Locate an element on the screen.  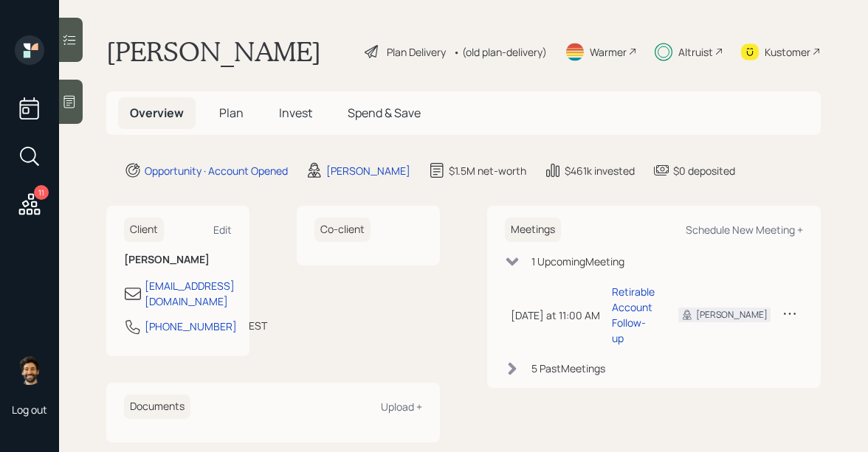
span: Plan is located at coordinates (231, 113).